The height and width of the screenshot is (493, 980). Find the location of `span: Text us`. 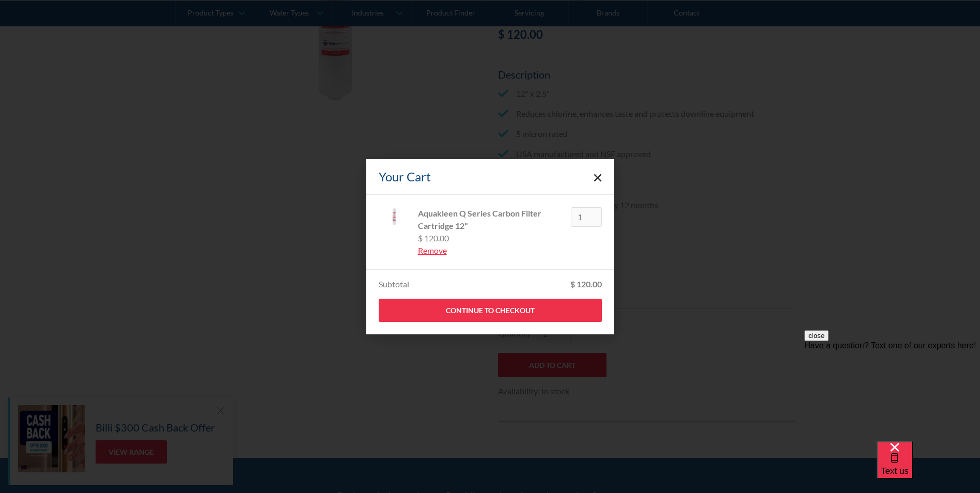

span: Text us is located at coordinates (18, 30).